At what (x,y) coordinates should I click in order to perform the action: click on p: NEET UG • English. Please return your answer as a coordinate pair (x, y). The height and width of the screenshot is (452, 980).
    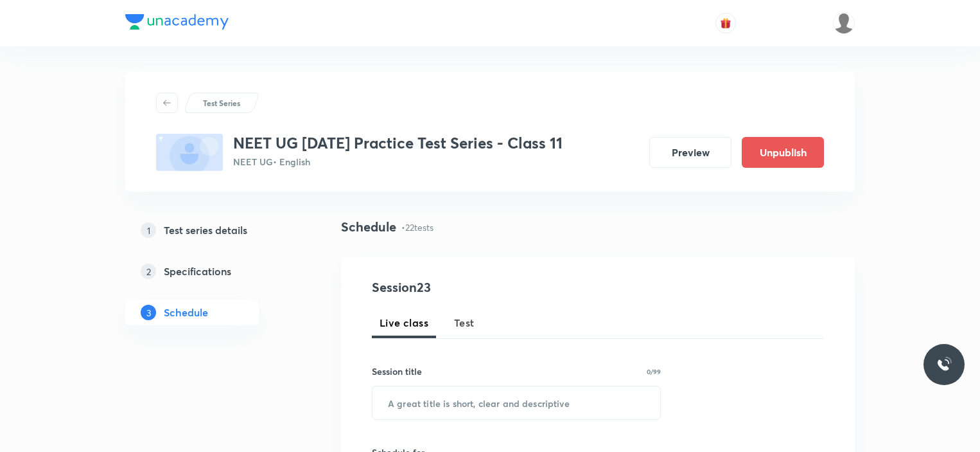
    Looking at the image, I should click on (398, 162).